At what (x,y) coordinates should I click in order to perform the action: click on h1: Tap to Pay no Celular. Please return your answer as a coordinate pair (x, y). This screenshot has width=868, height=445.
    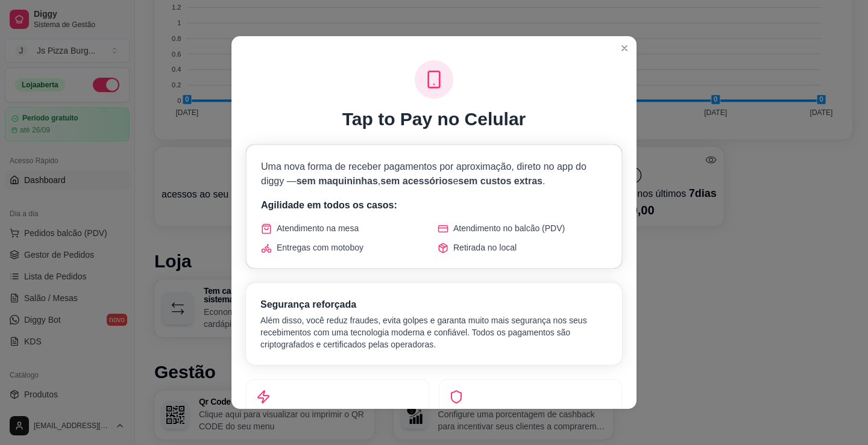
    Looking at the image, I should click on (434, 120).